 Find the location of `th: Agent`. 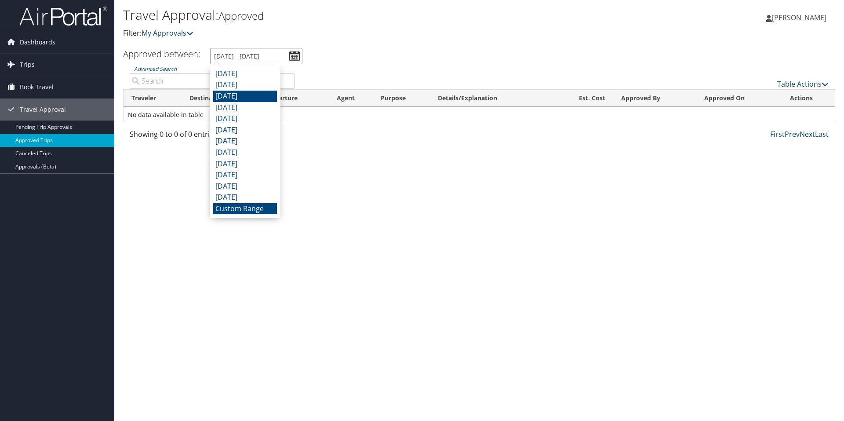

th: Agent is located at coordinates (351, 98).